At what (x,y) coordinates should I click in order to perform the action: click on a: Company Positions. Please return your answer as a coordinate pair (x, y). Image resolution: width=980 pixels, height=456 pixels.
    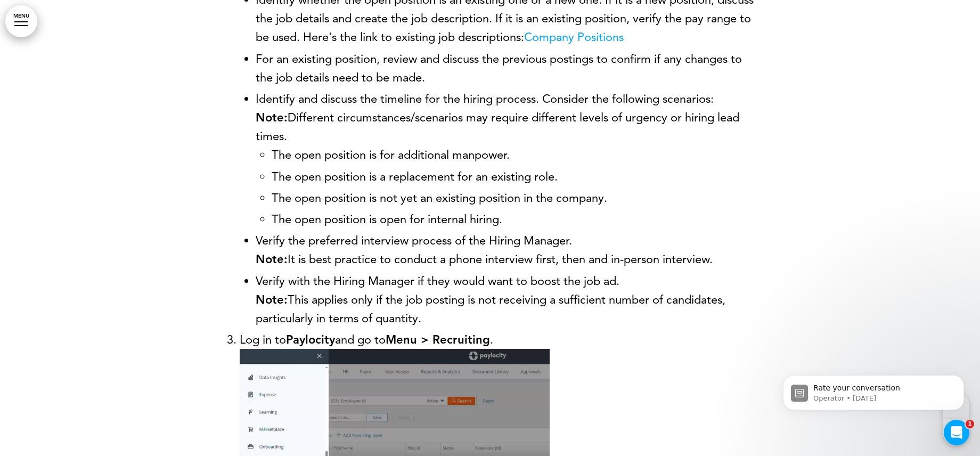
    Looking at the image, I should click on (574, 37).